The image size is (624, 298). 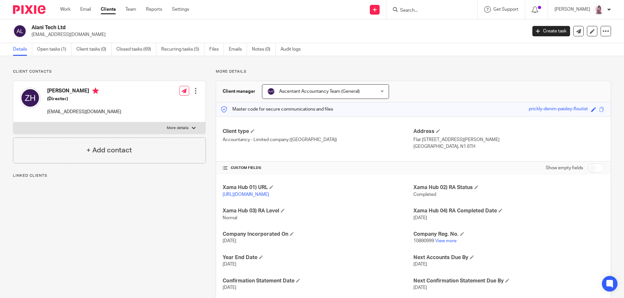 I want to click on h5: (Director), so click(x=84, y=99).